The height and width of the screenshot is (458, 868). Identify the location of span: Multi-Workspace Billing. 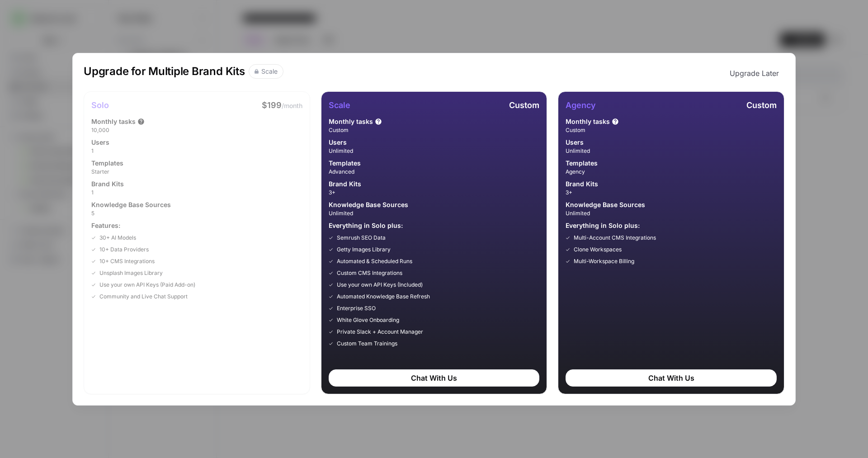
(604, 261).